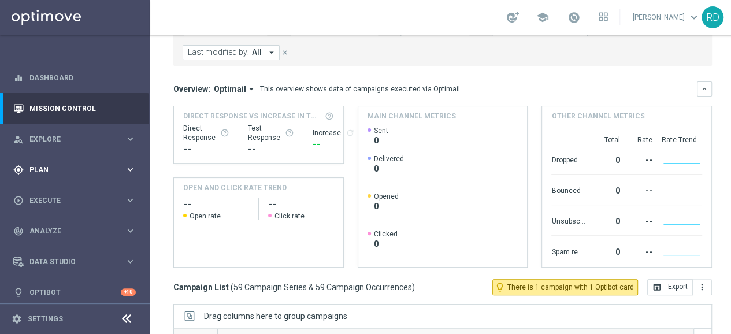 This screenshot has width=731, height=334. What do you see at coordinates (205, 216) in the screenshot?
I see `span: Open rate` at bounding box center [205, 216].